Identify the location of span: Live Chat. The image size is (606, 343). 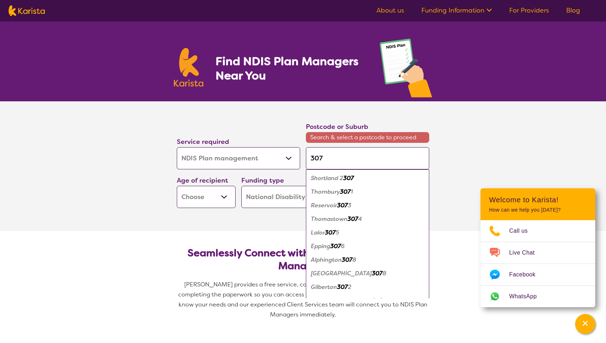
(526, 253).